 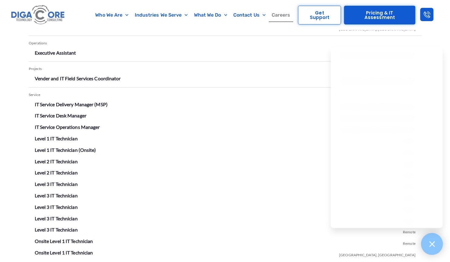 I want to click on a: IT Service Delivery Manager (MSP), so click(x=71, y=104).